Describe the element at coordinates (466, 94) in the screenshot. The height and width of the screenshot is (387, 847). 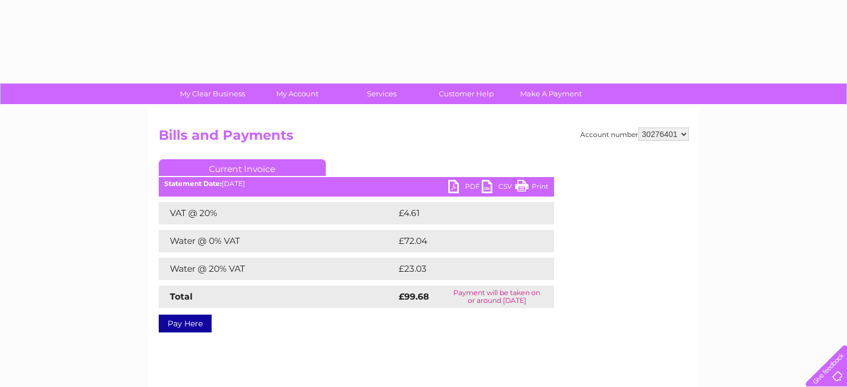
I see `a: Customer Help` at that location.